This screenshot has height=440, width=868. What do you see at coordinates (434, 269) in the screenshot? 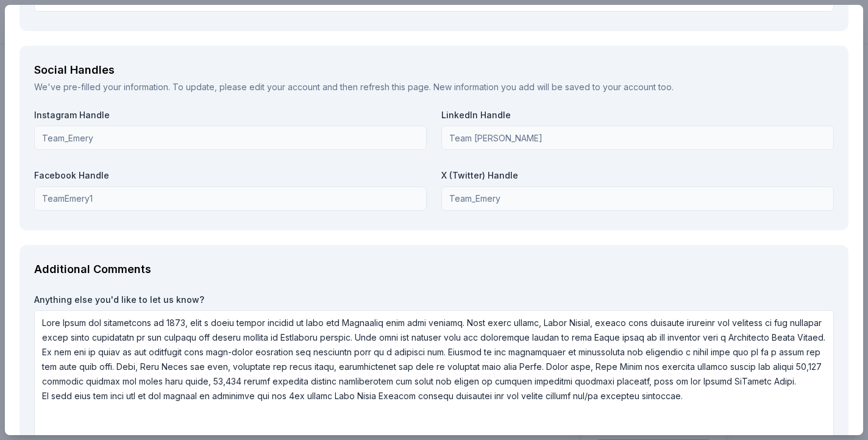
I see `div: Additional Comments` at bounding box center [434, 269].